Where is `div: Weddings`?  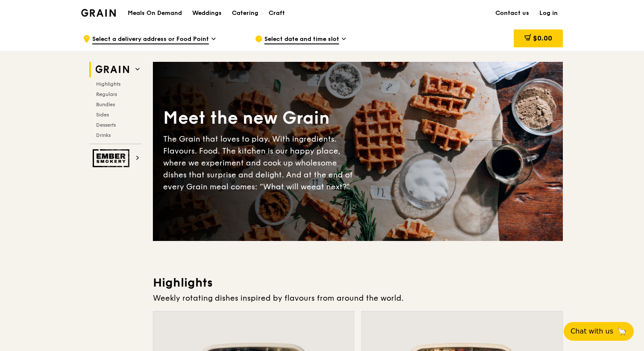 div: Weddings is located at coordinates (207, 13).